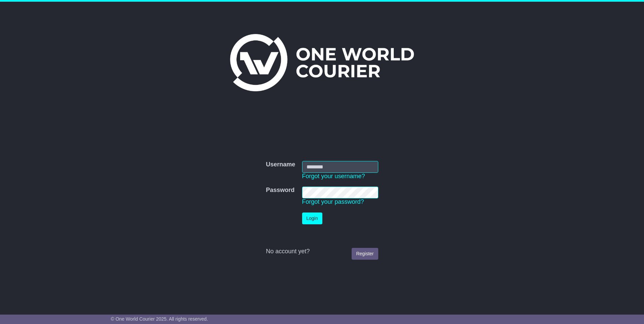  I want to click on label: Password, so click(280, 190).